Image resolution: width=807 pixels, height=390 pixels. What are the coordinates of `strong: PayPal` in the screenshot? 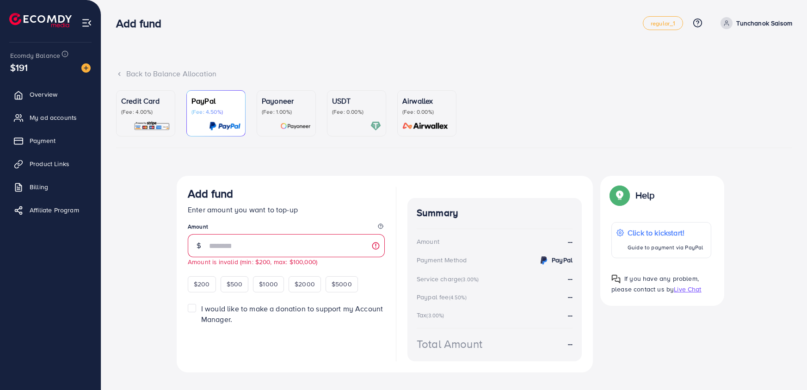 It's located at (562, 260).